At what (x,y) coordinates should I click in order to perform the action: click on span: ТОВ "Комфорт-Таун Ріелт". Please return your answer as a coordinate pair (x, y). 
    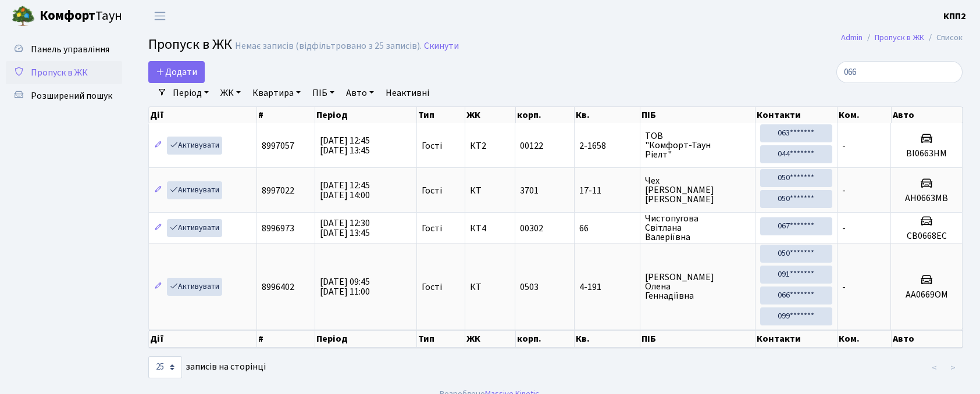
    Looking at the image, I should click on (698, 145).